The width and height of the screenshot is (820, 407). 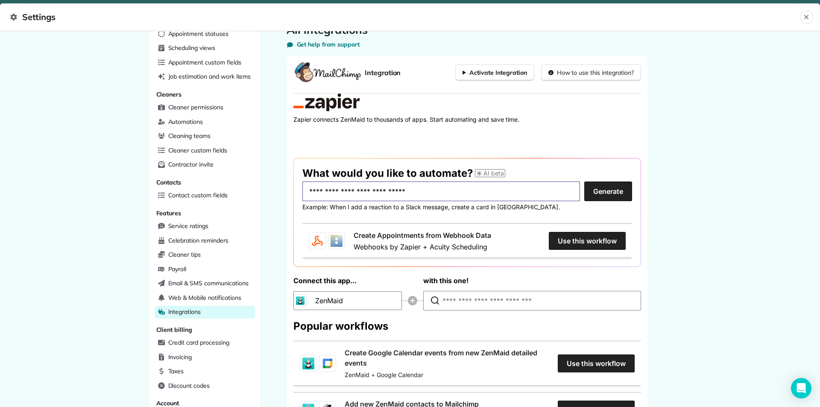 What do you see at coordinates (205, 226) in the screenshot?
I see `a: Service ratings` at bounding box center [205, 226].